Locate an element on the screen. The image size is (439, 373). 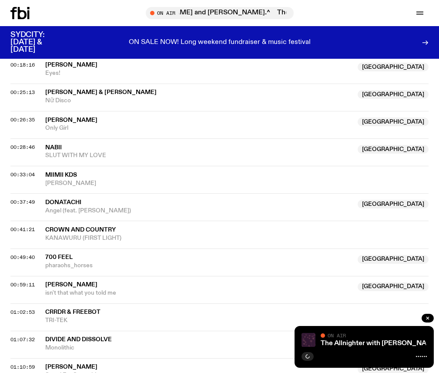
span: Miimii KDS is located at coordinates (61, 175).